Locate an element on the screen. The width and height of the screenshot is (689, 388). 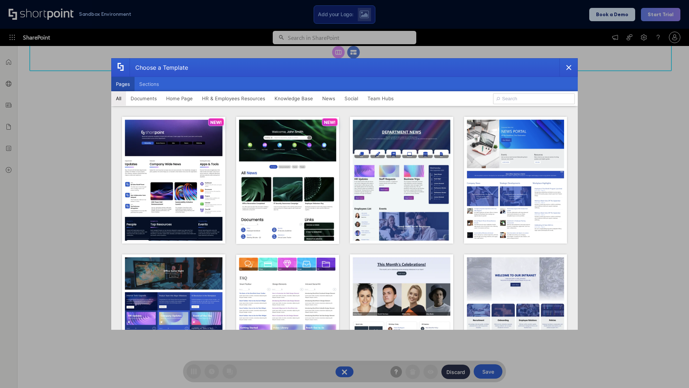
button: All is located at coordinates (118, 98).